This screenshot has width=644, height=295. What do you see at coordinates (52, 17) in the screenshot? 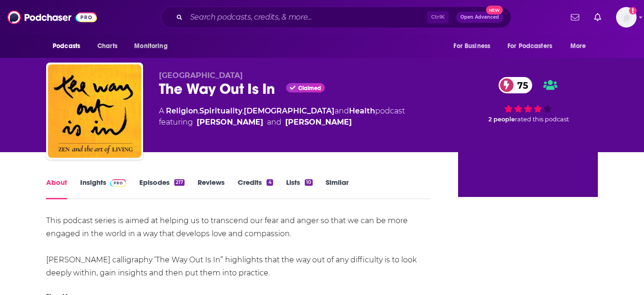
I see `a: Podchaser - Follow, Share and Rate Podcasts` at bounding box center [52, 17].